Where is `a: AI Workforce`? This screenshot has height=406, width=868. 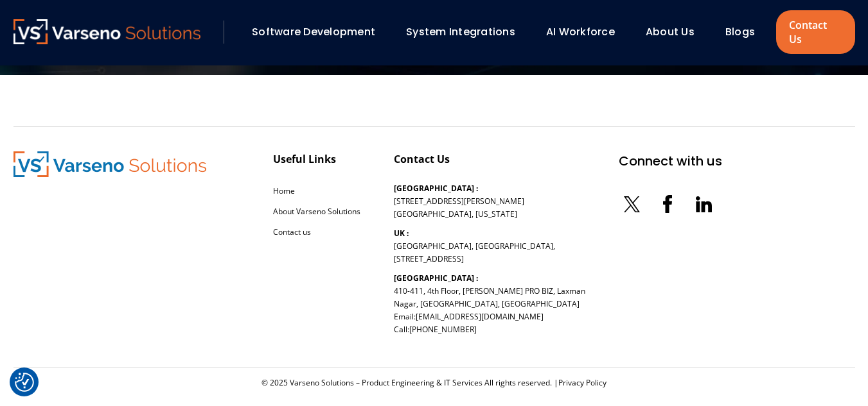 a: AI Workforce is located at coordinates (580, 32).